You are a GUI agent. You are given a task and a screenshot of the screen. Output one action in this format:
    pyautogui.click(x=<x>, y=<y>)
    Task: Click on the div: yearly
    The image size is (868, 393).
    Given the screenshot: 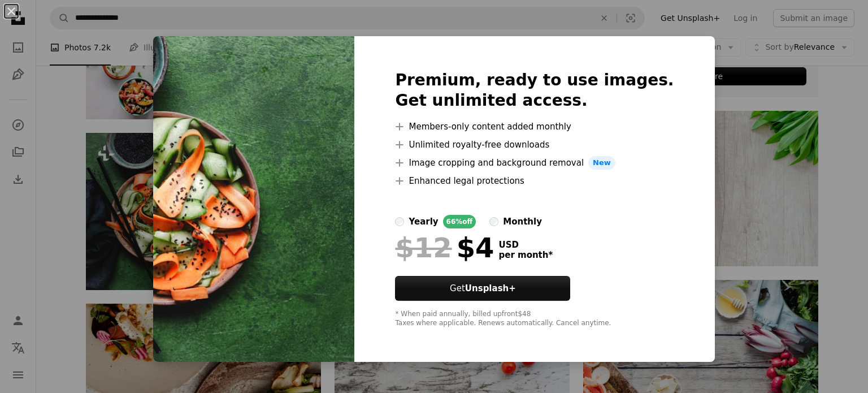 What is the action you would take?
    pyautogui.click(x=423, y=222)
    